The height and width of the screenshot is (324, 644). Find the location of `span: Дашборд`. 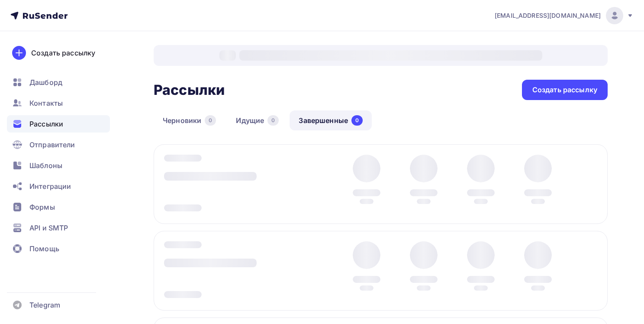

span: Дашборд is located at coordinates (46, 82).